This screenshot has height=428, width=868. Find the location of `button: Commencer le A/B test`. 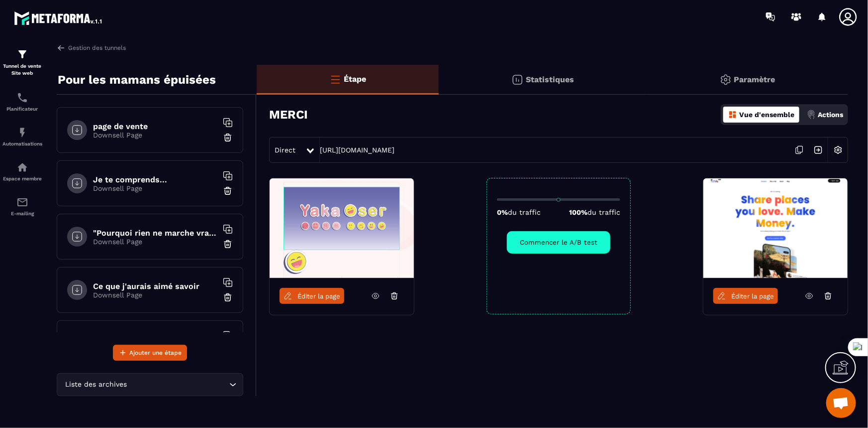

button: Commencer le A/B test is located at coordinates (559, 242).